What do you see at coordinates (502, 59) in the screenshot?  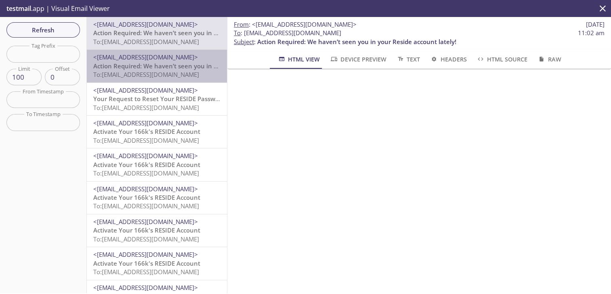 I see `span: HTML Source` at bounding box center [502, 59].